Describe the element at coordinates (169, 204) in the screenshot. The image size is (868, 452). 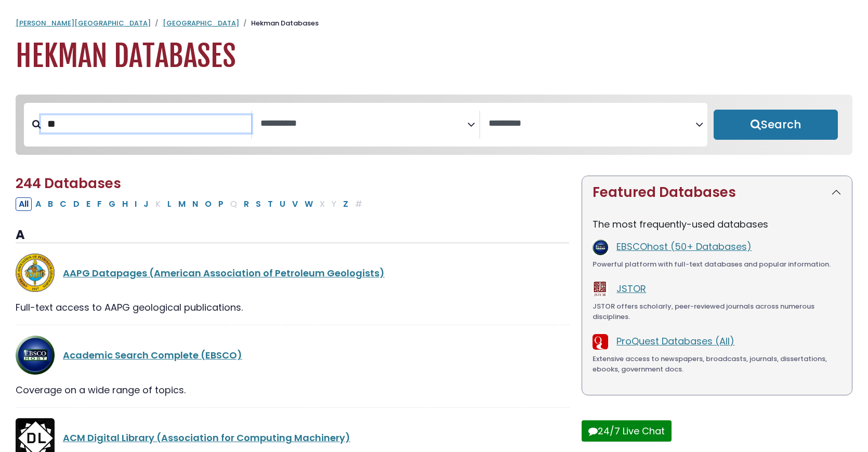
I see `button: Filter Results L` at that location.